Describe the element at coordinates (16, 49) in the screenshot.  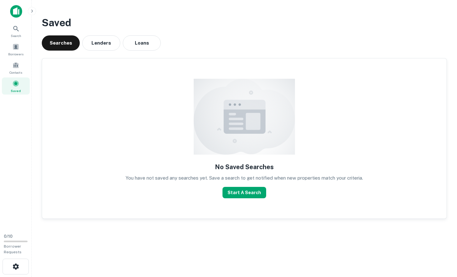
I see `div: Borrowers` at that location.